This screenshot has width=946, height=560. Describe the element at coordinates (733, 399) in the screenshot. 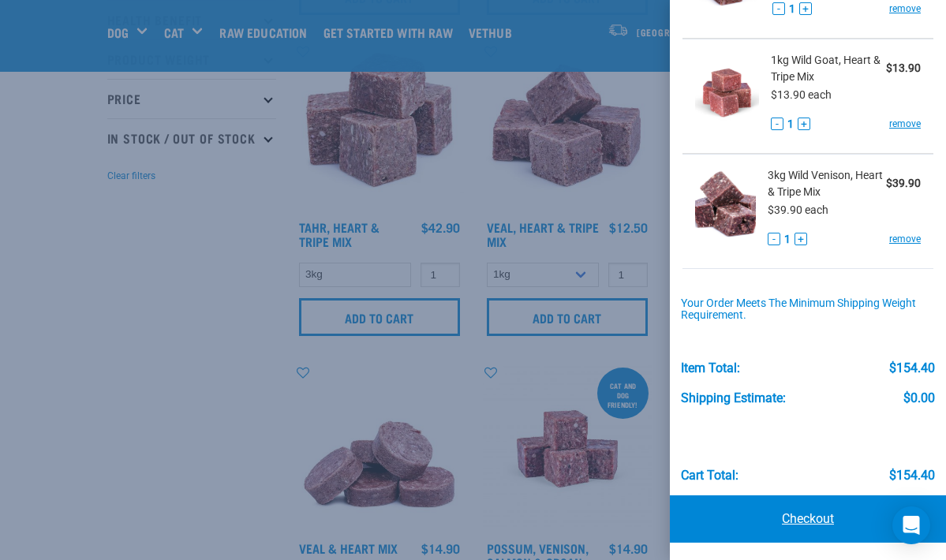

I see `div: Shipping Estimate:` at that location.